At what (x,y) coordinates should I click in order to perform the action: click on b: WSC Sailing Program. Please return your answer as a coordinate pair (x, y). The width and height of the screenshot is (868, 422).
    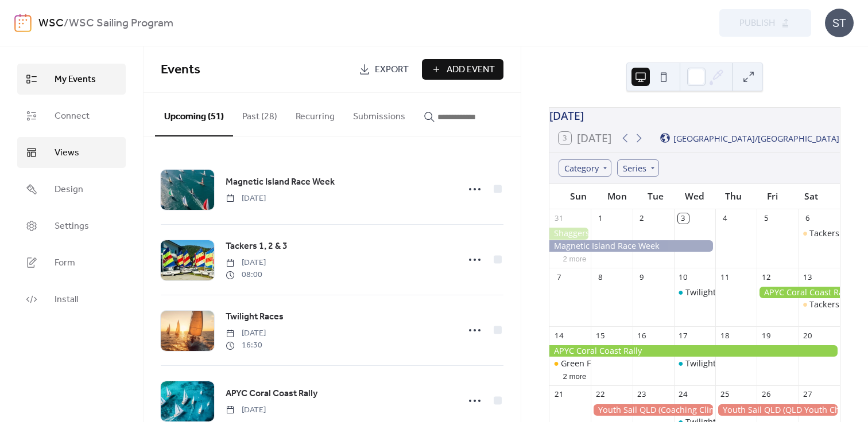
    Looking at the image, I should click on (121, 23).